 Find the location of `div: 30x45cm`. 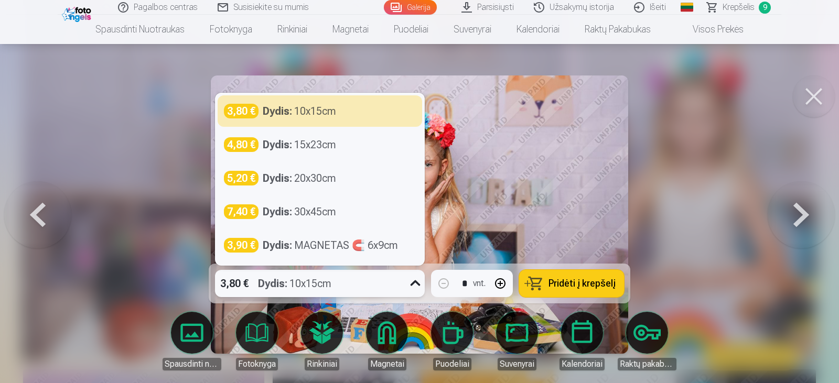

div: 30x45cm is located at coordinates (299, 212).